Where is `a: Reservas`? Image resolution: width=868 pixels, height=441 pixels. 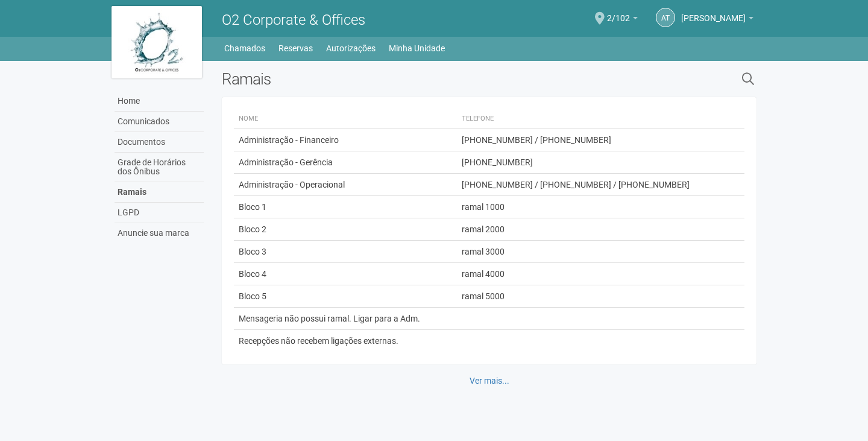 a: Reservas is located at coordinates (296, 48).